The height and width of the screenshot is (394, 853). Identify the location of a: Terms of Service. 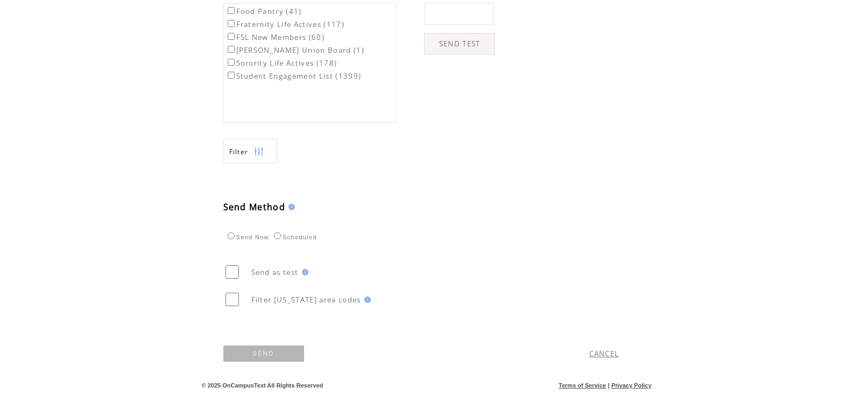
(583, 385).